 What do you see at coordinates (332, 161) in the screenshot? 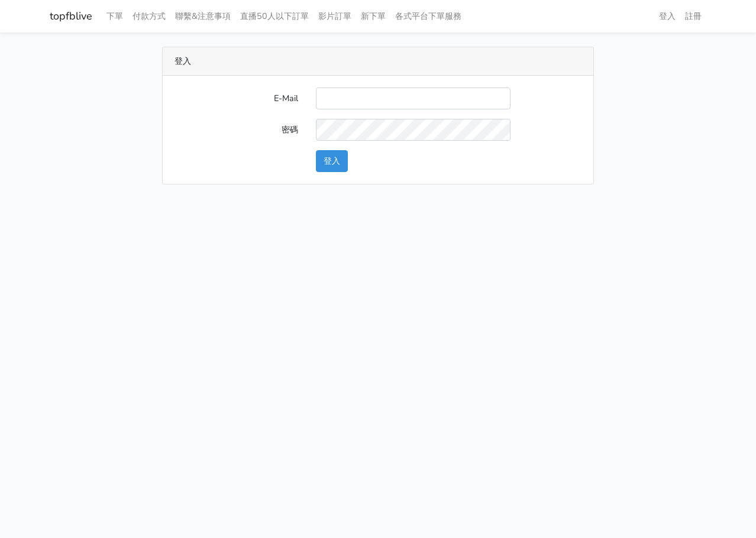
I see `button: 登入` at bounding box center [332, 161].